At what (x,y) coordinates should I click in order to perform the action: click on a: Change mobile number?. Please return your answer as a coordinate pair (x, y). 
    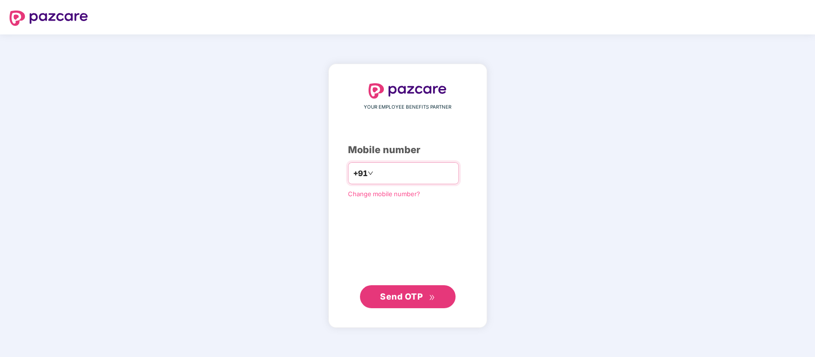
    Looking at the image, I should click on (384, 194).